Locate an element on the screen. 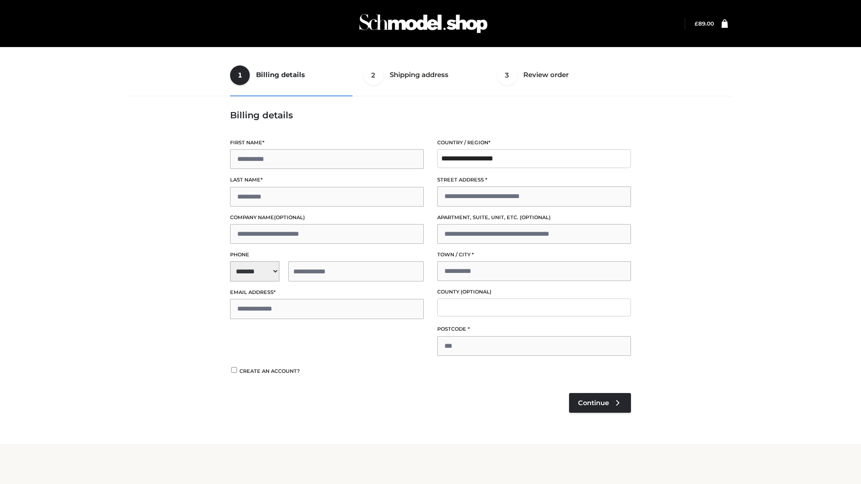 The image size is (861, 484). a: Schmodel Admin 964 is located at coordinates (423, 23).